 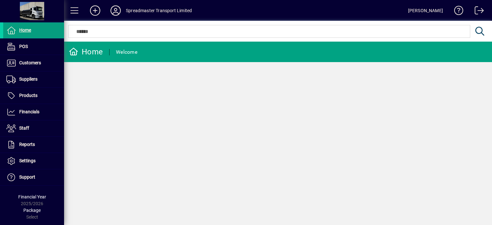 I want to click on a: Staff, so click(x=34, y=129).